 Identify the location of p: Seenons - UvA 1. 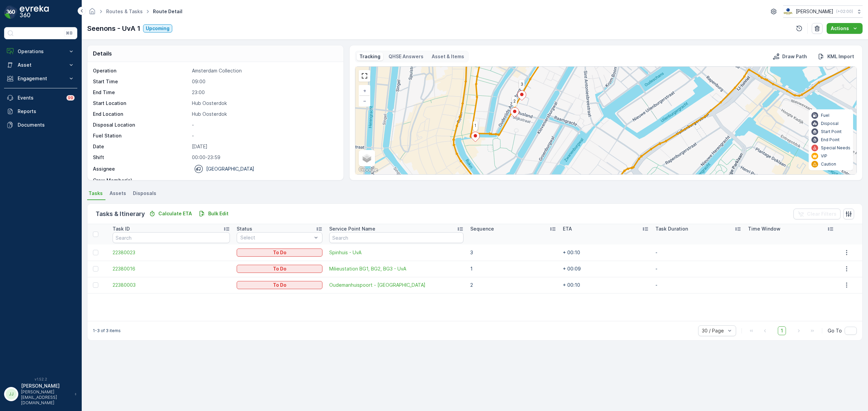
(114, 29).